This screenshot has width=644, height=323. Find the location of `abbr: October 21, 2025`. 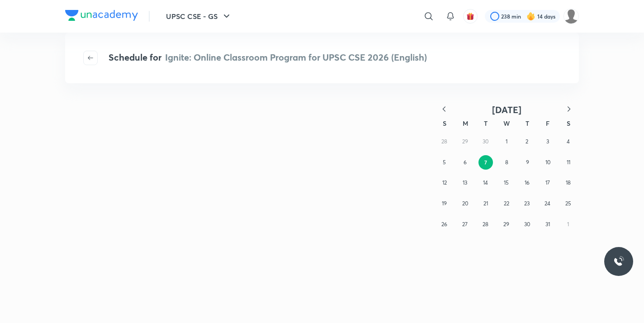

abbr: October 21, 2025 is located at coordinates (486, 203).